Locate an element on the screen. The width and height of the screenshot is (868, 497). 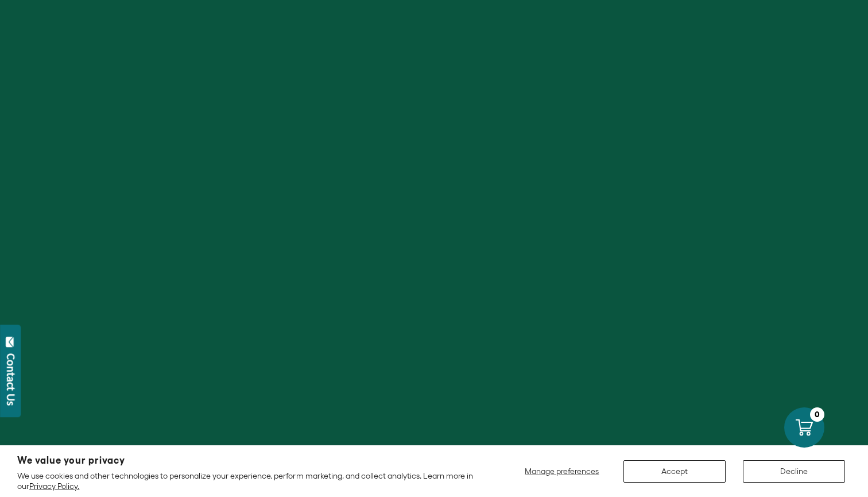
div: Contact Us is located at coordinates (11, 379).